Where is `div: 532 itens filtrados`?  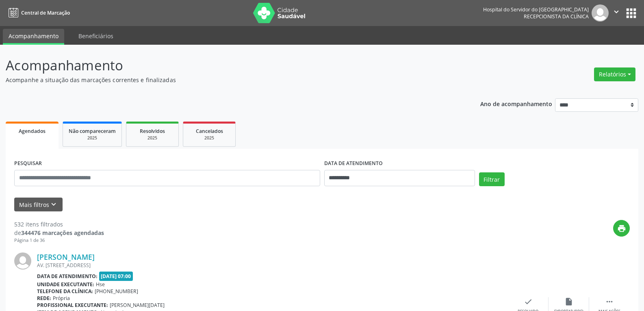 div: 532 itens filtrados is located at coordinates (59, 224).